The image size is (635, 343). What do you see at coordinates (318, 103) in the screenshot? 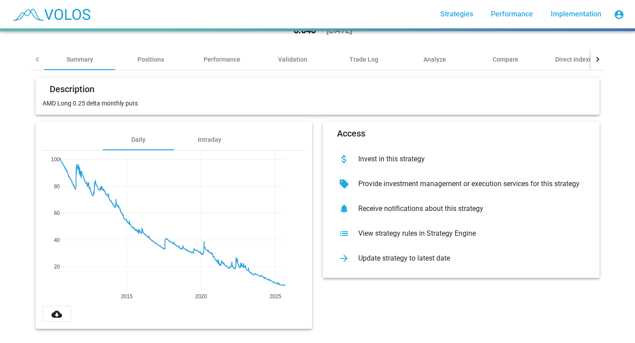
I see `p: AMD Long 0.25 delta monthly puts` at bounding box center [318, 103].